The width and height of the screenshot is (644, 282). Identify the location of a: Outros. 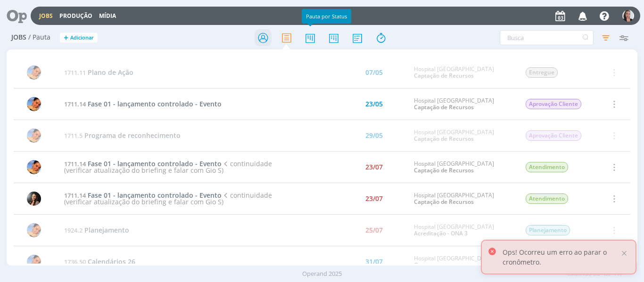
(423, 265).